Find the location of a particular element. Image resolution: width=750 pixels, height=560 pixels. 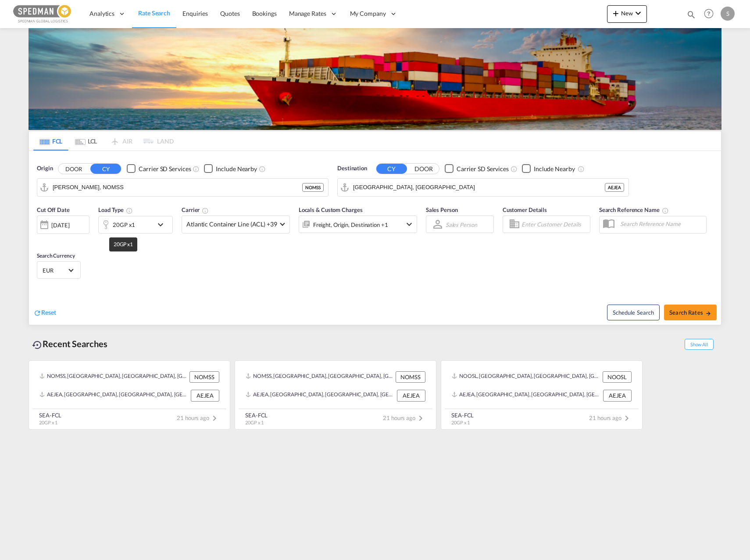

div: Freight Origin Destination Factory Stuffingicon-chevron-down is located at coordinates (358, 224).